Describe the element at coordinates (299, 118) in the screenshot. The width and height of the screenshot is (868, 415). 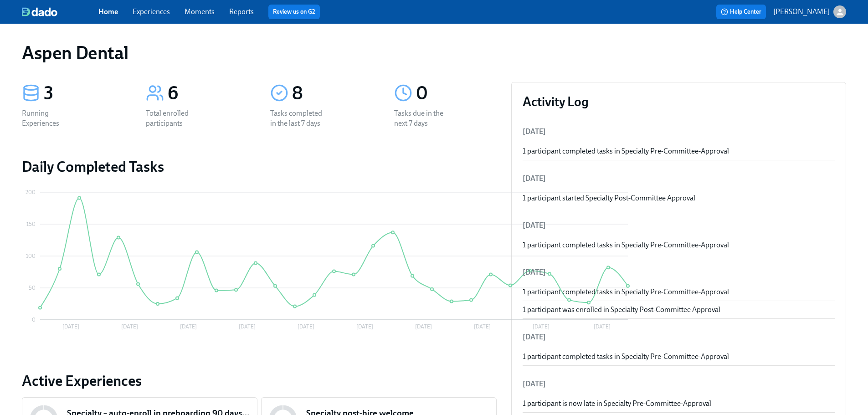
I see `div: Tasks completed in the last 7 days` at that location.